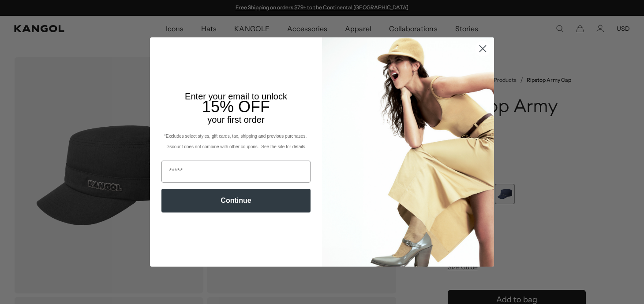 The image size is (644, 304). What do you see at coordinates (236, 97) in the screenshot?
I see `span: Enter your email to unlock` at bounding box center [236, 97].